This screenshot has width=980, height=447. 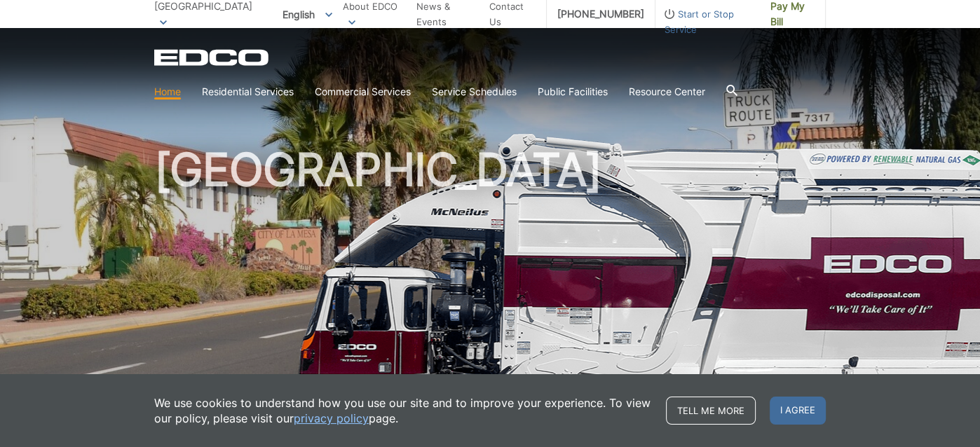 I want to click on p: We use cookies to understand how you use our site and to improve your experience. To view our pol..., so click(x=403, y=411).